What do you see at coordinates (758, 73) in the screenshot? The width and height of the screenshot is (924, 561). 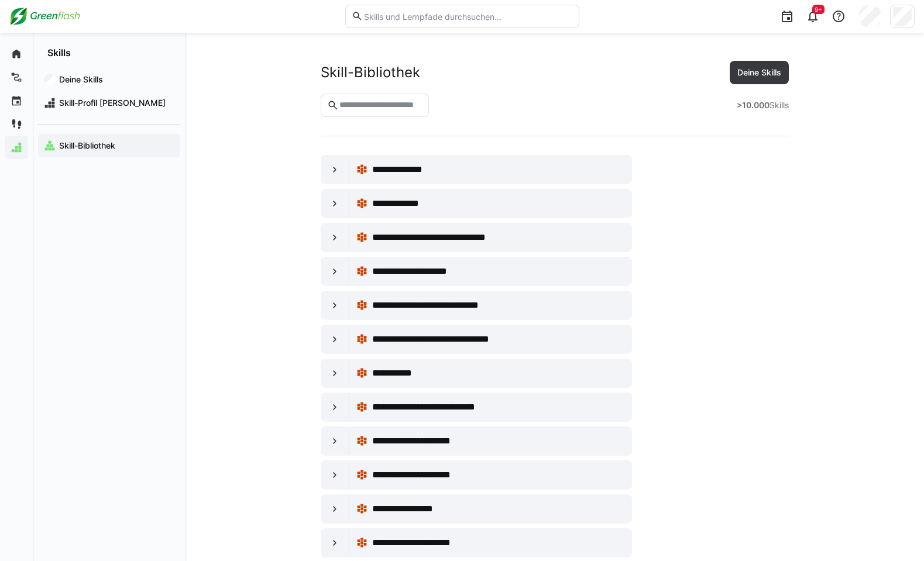 I see `span: Deine Skills` at bounding box center [758, 73].